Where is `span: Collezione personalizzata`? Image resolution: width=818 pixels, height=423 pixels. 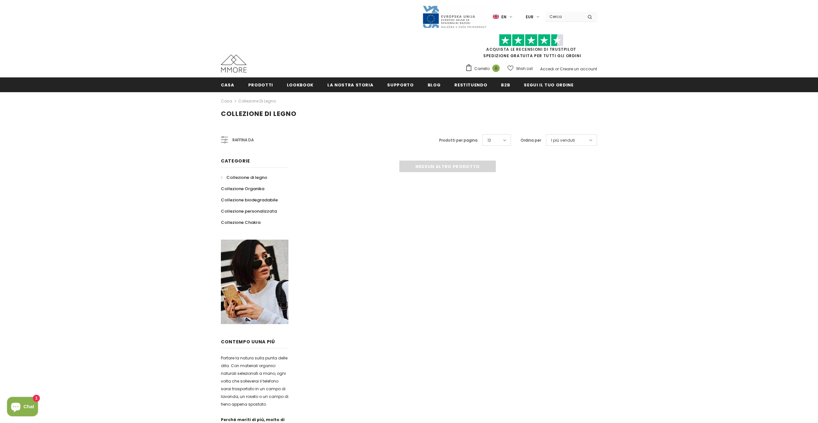 span: Collezione personalizzata is located at coordinates (249, 211).